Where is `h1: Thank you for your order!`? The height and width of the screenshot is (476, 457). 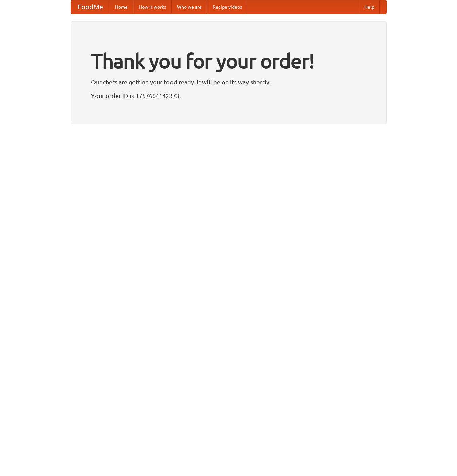 h1: Thank you for your order! is located at coordinates (228, 61).